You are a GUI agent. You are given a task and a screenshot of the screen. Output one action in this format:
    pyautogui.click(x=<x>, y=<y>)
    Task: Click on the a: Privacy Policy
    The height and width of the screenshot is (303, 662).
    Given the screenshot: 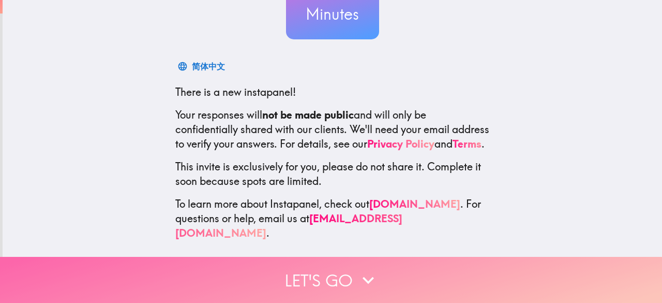 What is the action you would take?
    pyautogui.click(x=401, y=143)
    